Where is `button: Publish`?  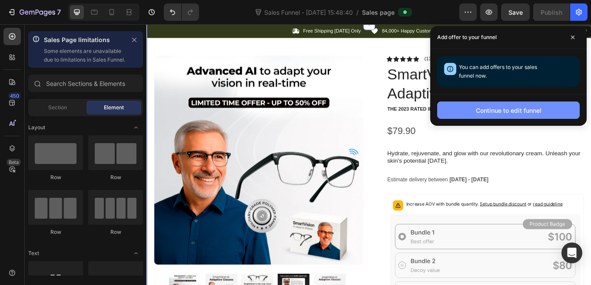 button: Publish is located at coordinates (551, 12).